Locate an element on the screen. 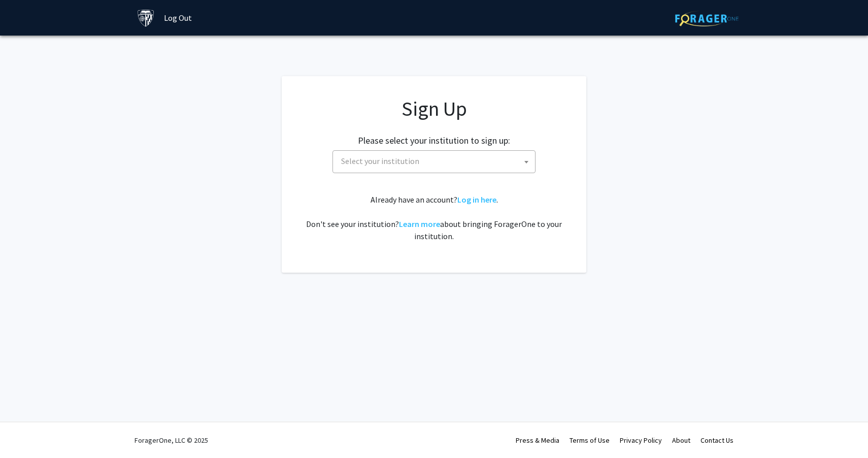  div: Already have an account? . Don't see your institution? about bringing ForagerOne to your institut... is located at coordinates (434, 218).